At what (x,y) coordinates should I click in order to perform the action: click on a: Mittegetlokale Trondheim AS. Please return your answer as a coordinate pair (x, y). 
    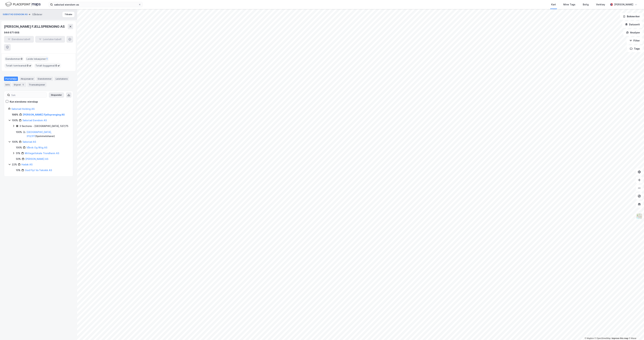
    Looking at the image, I should click on (42, 153).